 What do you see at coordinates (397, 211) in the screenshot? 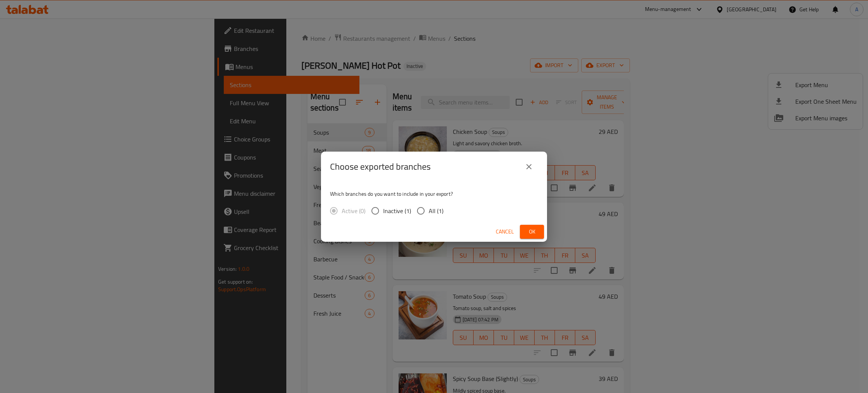
I see `span: Inactive (1)` at bounding box center [397, 211].